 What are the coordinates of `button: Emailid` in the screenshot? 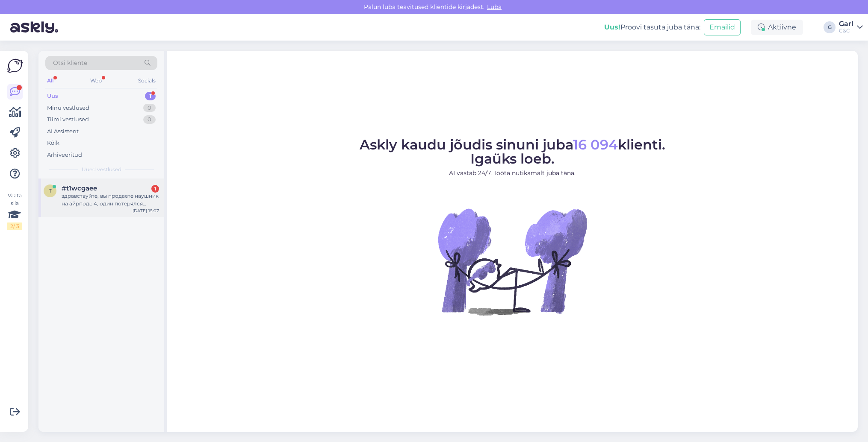 It's located at (722, 28).